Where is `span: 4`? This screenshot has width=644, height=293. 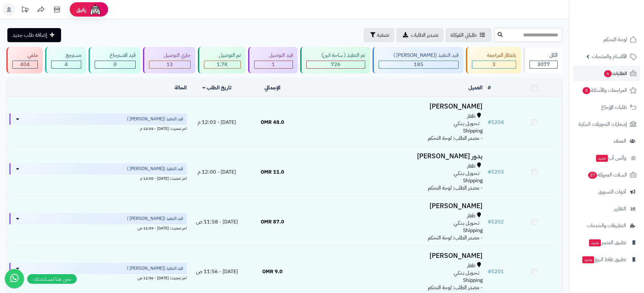
span: 4 is located at coordinates (66, 64).